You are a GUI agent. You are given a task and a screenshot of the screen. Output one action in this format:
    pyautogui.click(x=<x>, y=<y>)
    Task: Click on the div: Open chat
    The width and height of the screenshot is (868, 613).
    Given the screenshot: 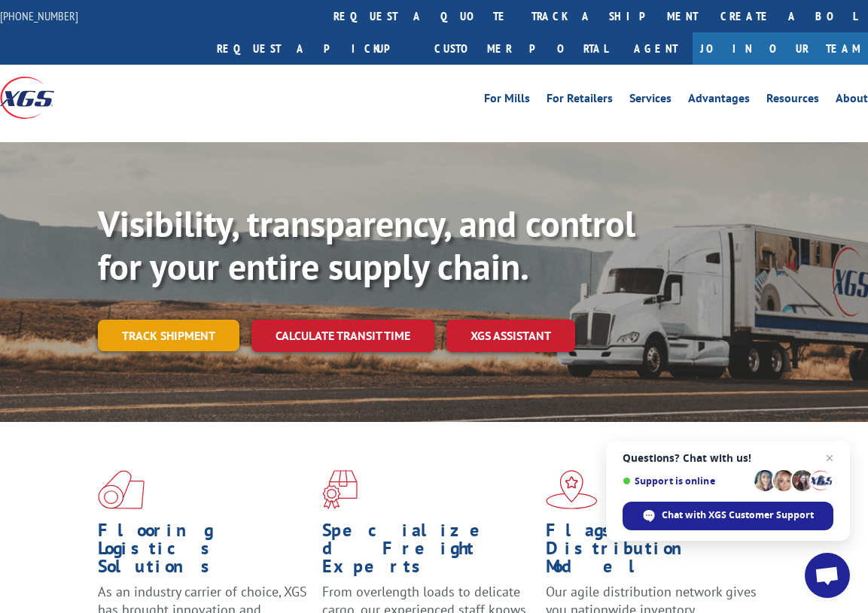 What is the action you would take?
    pyautogui.click(x=827, y=575)
    